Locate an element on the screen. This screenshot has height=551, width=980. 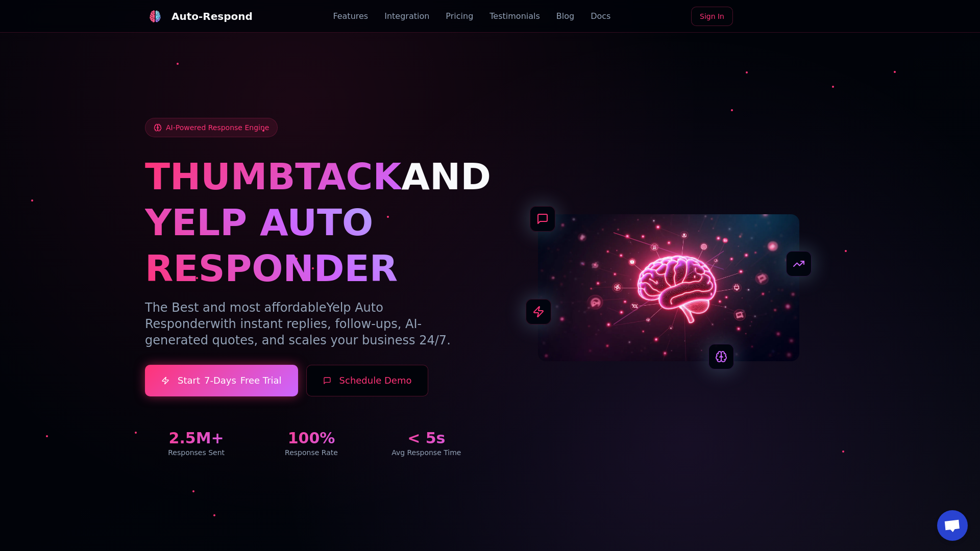
a: Testimonials is located at coordinates (514, 16).